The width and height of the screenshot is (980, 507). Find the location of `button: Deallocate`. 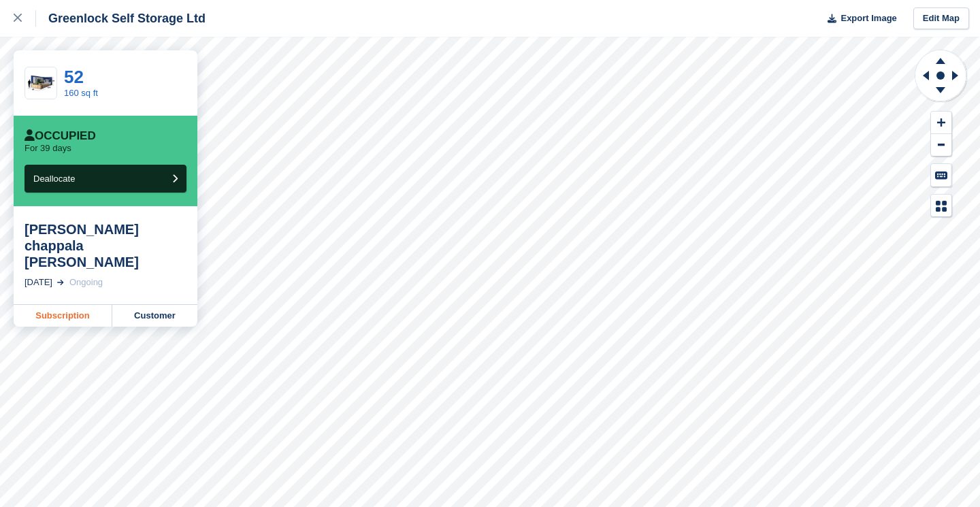

button: Deallocate is located at coordinates (105, 179).